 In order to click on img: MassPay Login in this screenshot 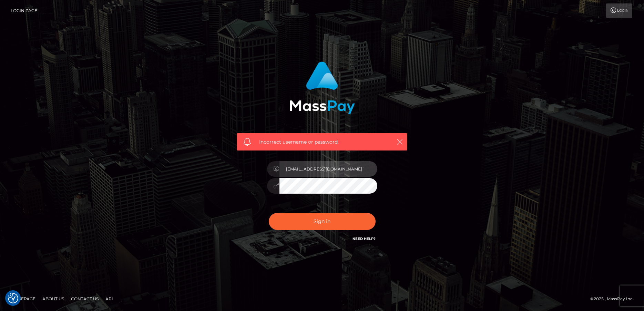, I will do `click(322, 88)`.